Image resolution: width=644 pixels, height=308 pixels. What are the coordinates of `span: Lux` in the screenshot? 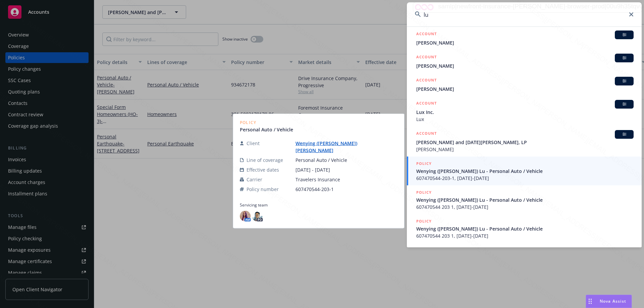 It's located at (525, 119).